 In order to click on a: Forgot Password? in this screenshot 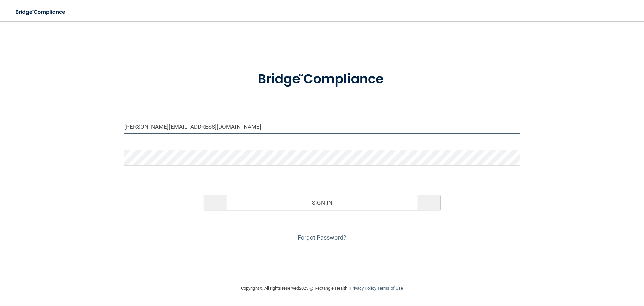, I will do `click(322, 237)`.